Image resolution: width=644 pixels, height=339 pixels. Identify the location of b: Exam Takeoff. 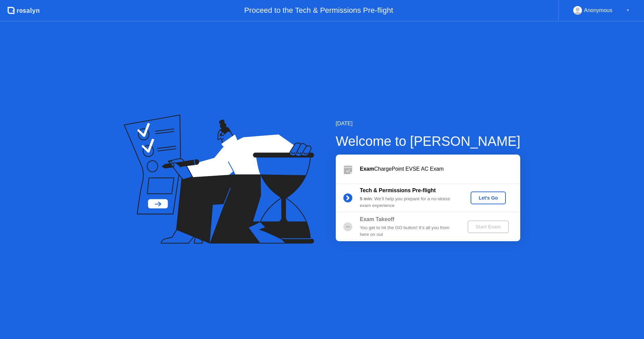
(377, 219).